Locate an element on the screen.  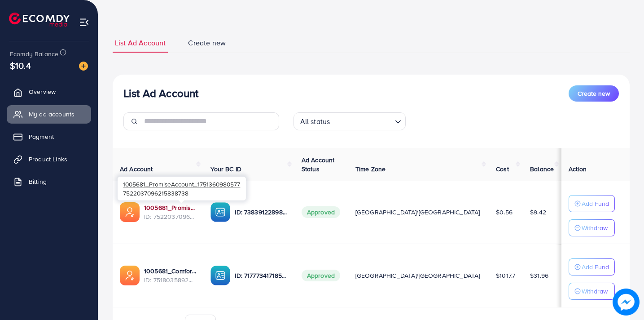
p: ID: 7177734171857666049 is located at coordinates (261, 276).